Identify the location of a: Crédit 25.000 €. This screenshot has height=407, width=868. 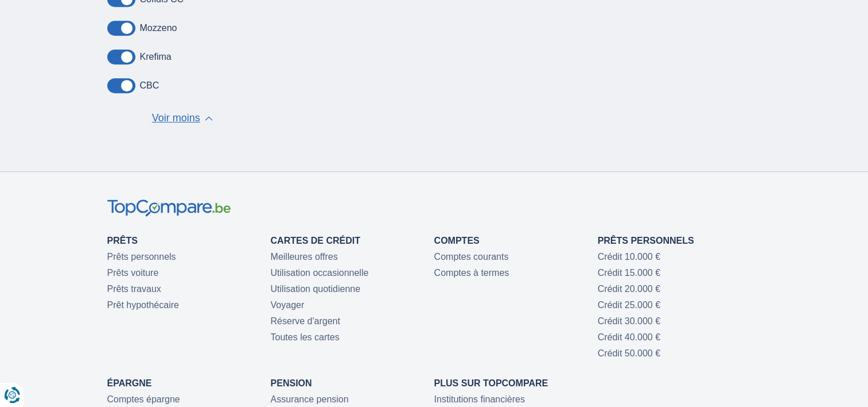
(629, 304).